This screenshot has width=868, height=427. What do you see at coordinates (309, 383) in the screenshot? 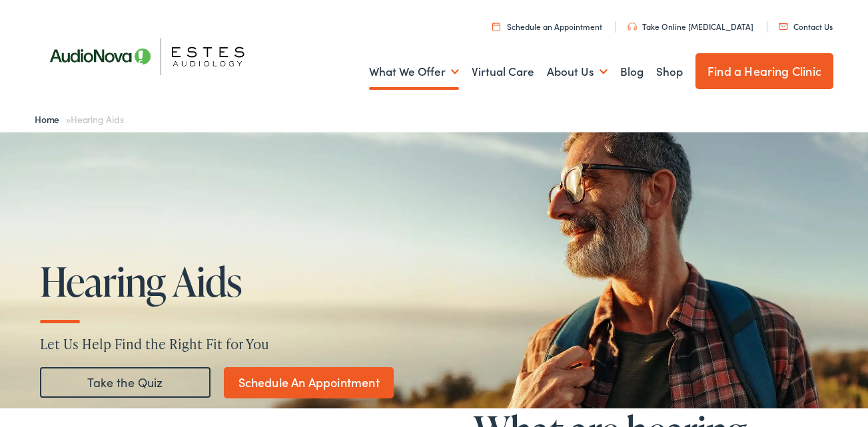
I see `a: Schedule An Appointment` at bounding box center [309, 383].